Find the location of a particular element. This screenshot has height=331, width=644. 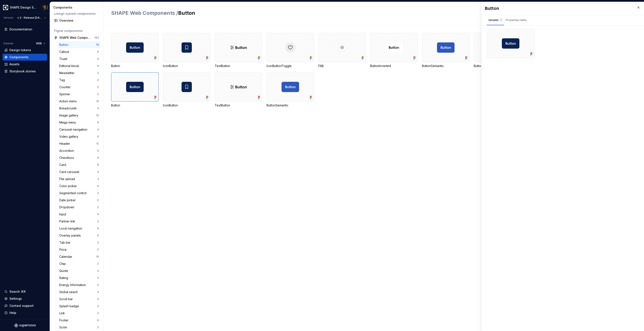

img: 1131f18f-9b94-42a4-847a-eabb54481545.png is located at coordinates (6, 8).